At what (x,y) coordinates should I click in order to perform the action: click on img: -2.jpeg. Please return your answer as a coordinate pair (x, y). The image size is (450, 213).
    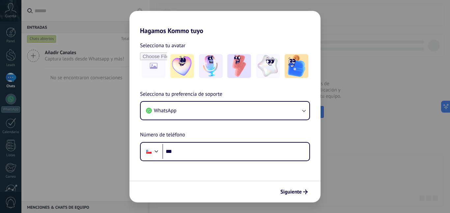
    Looking at the image, I should click on (211, 66).